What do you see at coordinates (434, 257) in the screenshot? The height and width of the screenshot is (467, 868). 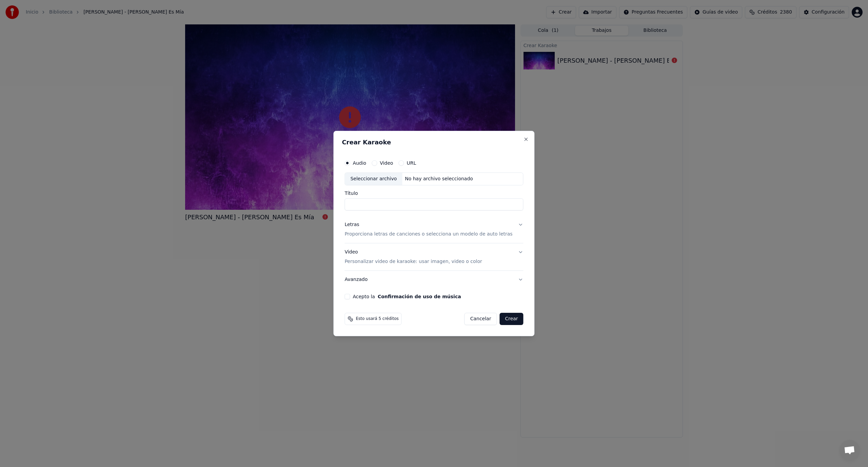 I see `button: VideoPersonalizar video de karaoke: usar imagen, video o color` at bounding box center [434, 257].